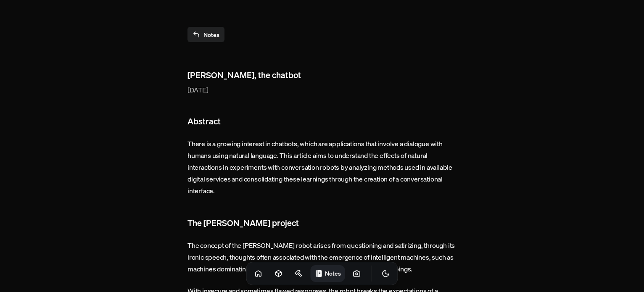  What do you see at coordinates (322, 121) in the screenshot?
I see `h2: Abstract` at bounding box center [322, 121].